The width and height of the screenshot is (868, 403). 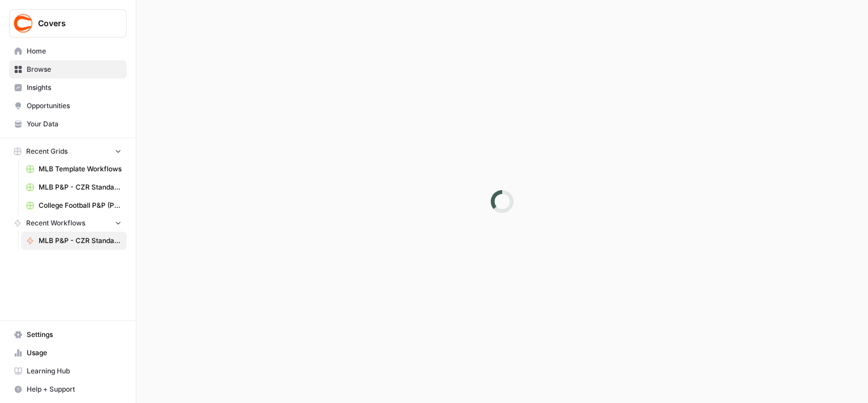 I want to click on span: MLB P&P - CZR Standard (Production), so click(x=80, y=241).